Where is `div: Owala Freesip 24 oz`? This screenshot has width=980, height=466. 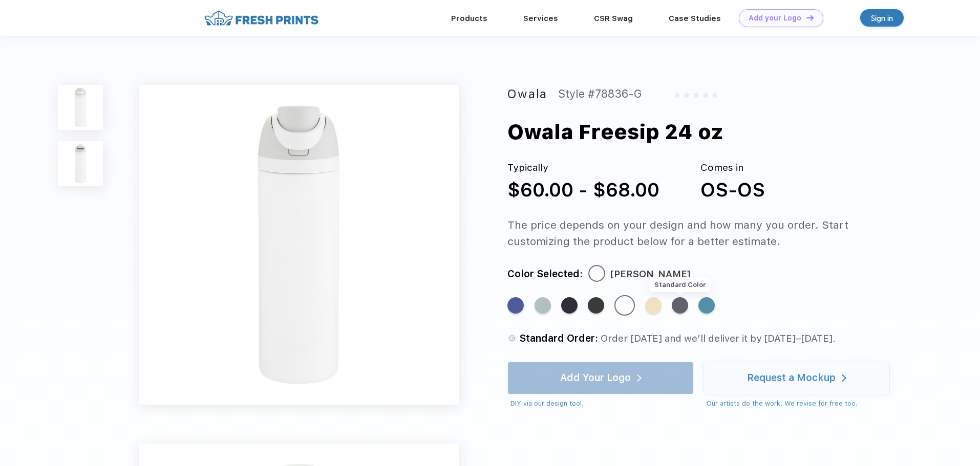 div: Owala Freesip 24 oz is located at coordinates (615, 132).